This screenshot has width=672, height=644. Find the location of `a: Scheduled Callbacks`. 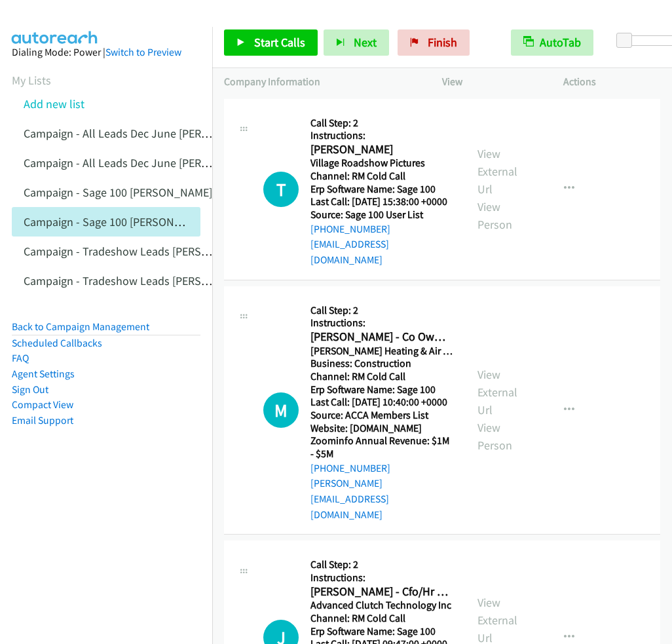

a: Scheduled Callbacks is located at coordinates (57, 343).